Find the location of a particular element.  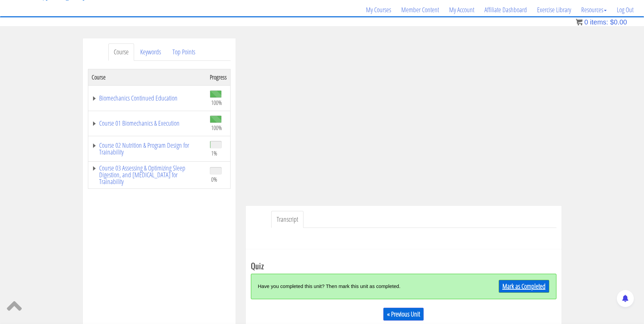

span: 0% is located at coordinates (214, 179).